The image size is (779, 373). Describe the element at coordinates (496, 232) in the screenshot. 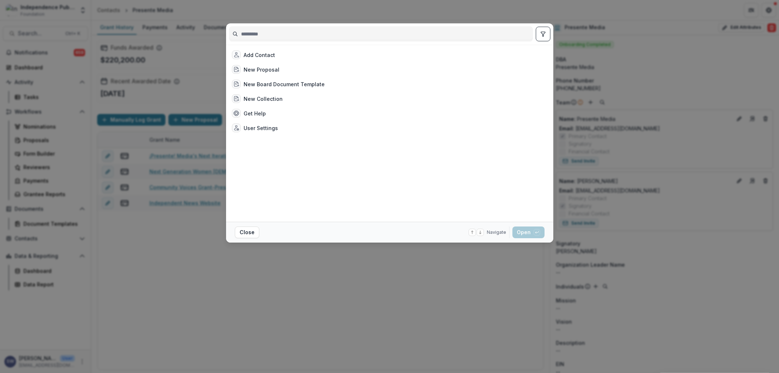

I see `span: Navigate` at that location.